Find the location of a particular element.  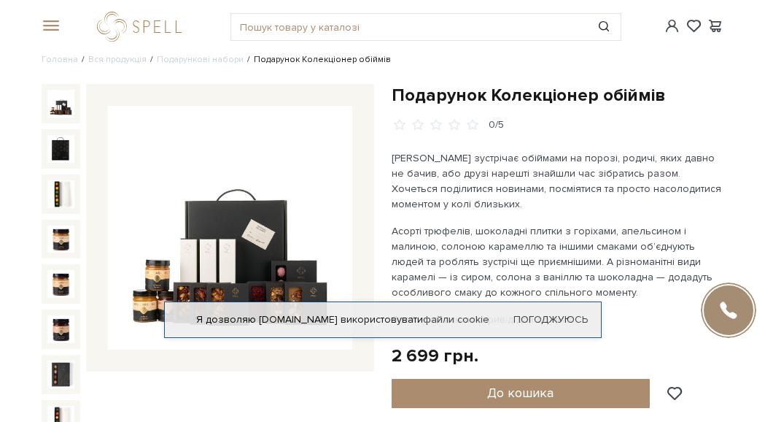

div: 0/5 is located at coordinates (496, 125).